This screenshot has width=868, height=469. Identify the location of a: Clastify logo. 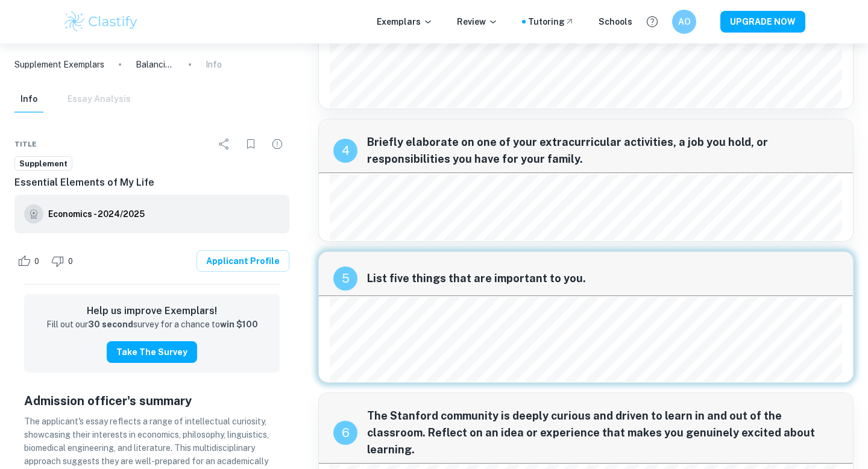
(101, 22).